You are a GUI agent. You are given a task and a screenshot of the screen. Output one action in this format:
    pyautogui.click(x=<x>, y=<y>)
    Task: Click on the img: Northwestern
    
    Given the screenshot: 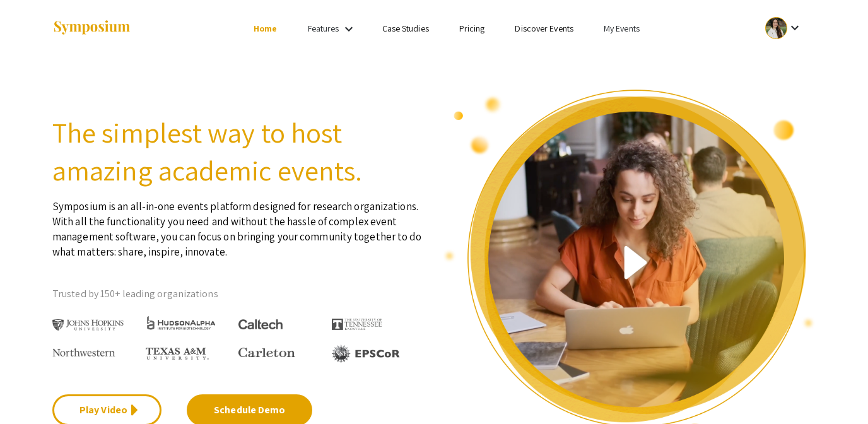 What is the action you would take?
    pyautogui.click(x=84, y=352)
    